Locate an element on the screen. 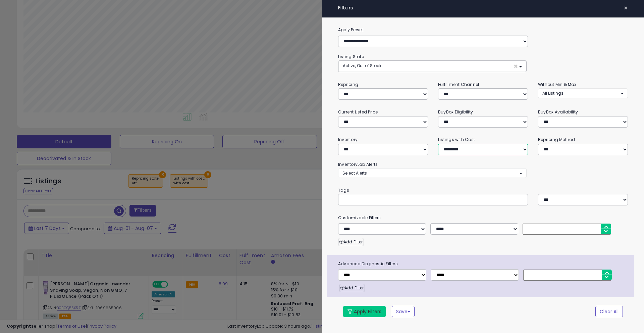 The height and width of the screenshot is (333, 644). small: Customizable Filters is located at coordinates (483, 218).